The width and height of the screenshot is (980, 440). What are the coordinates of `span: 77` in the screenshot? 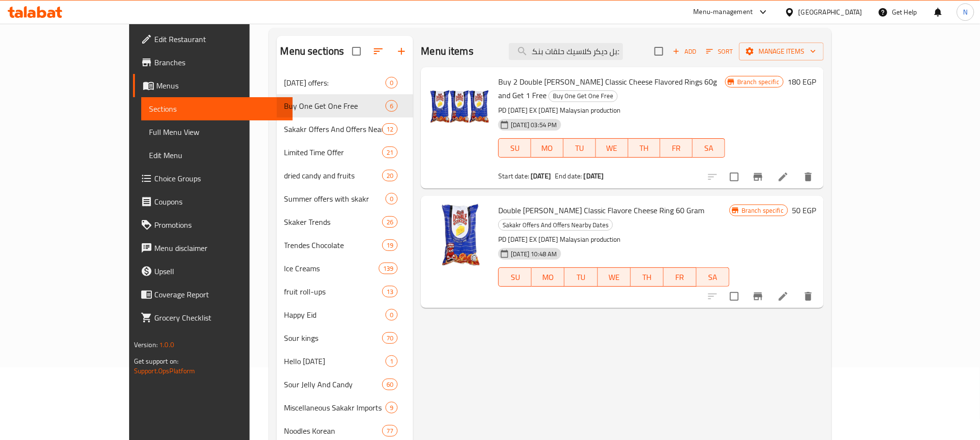 It's located at (390, 431).